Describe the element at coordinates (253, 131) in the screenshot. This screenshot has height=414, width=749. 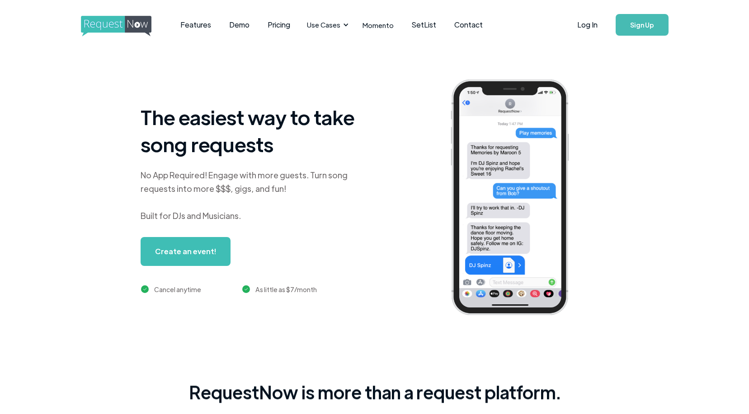
I see `h1: The easiest way to take song requests` at that location.